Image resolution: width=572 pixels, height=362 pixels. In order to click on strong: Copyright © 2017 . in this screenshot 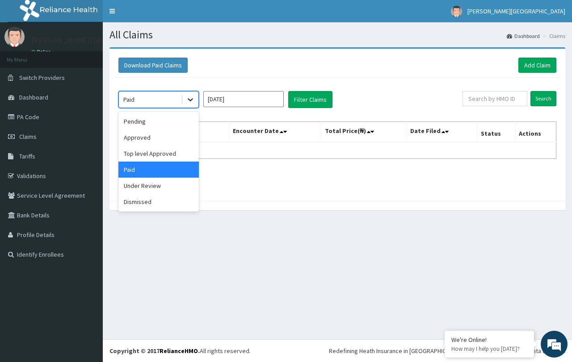, I will do `click(155, 351)`.